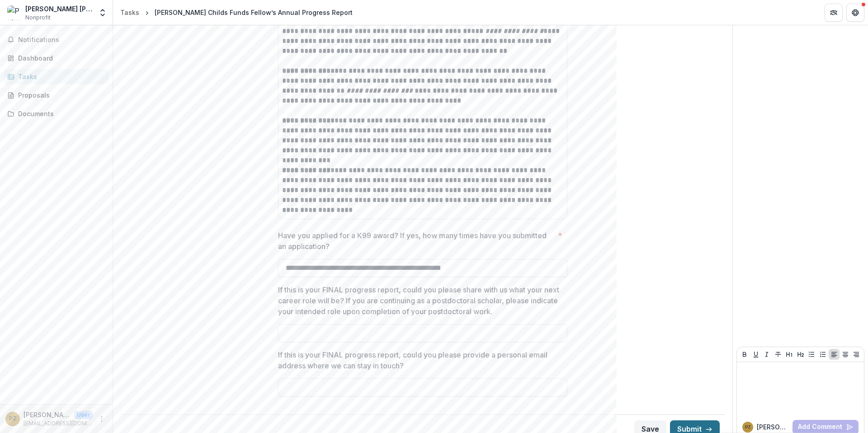  What do you see at coordinates (236, 12) in the screenshot?
I see `nav: breadcrumb` at bounding box center [236, 12].